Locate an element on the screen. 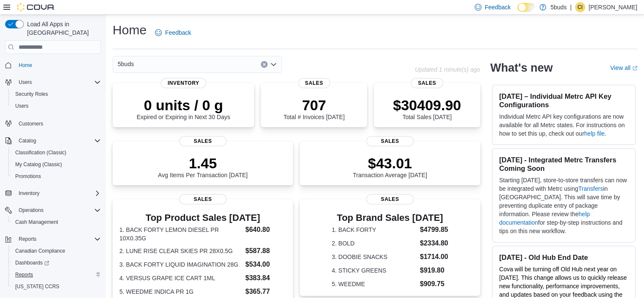  a: My Catalog (Classic) is located at coordinates (38, 164).